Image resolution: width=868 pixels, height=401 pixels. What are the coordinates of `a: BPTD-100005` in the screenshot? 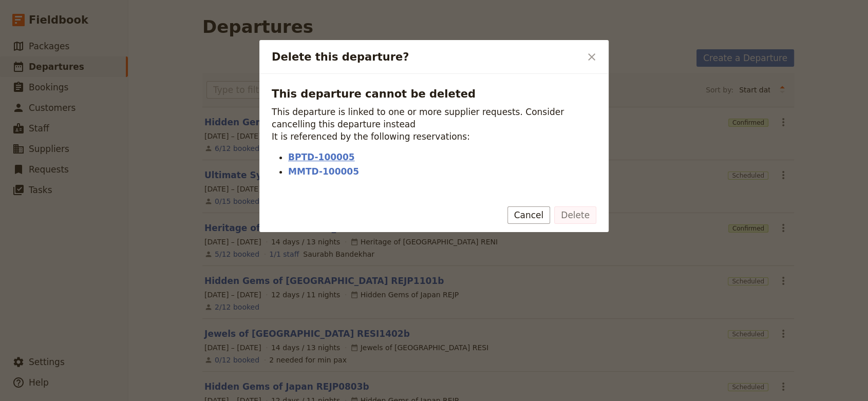 It's located at (442, 157).